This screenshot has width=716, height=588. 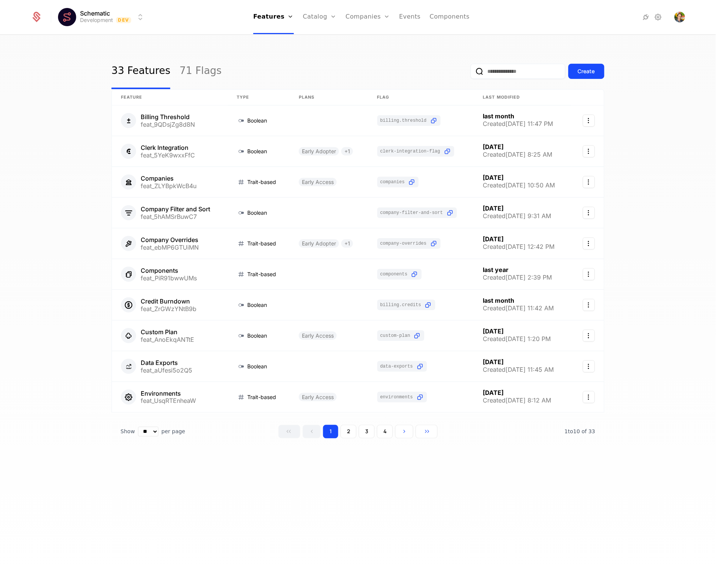 I want to click on div: Development, so click(x=97, y=20).